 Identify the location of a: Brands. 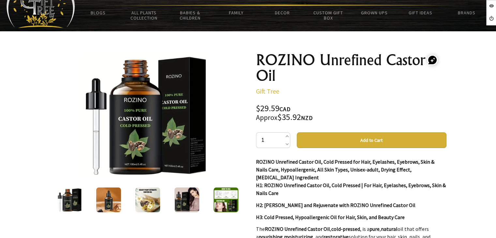
(466, 13).